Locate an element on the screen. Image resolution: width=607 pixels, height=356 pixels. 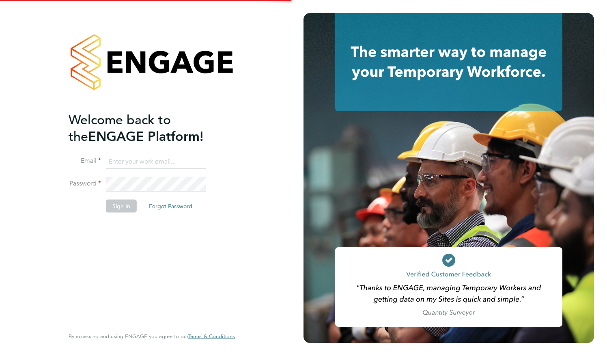
label: Password is located at coordinates (85, 184).